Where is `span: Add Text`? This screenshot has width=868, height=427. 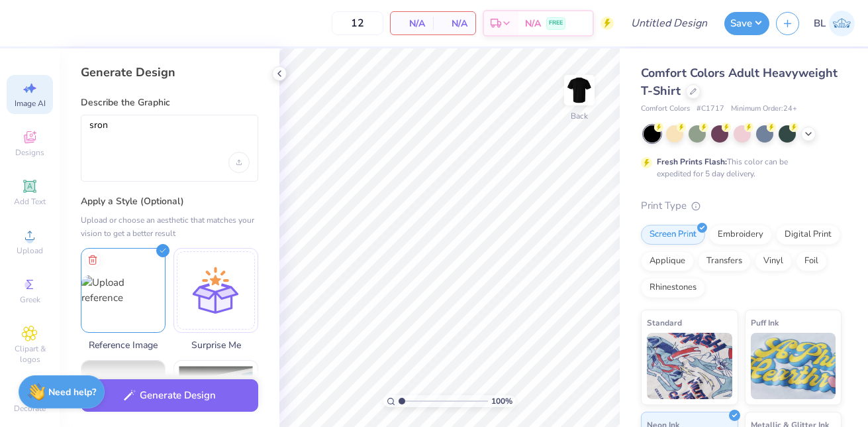 span: Add Text is located at coordinates (30, 201).